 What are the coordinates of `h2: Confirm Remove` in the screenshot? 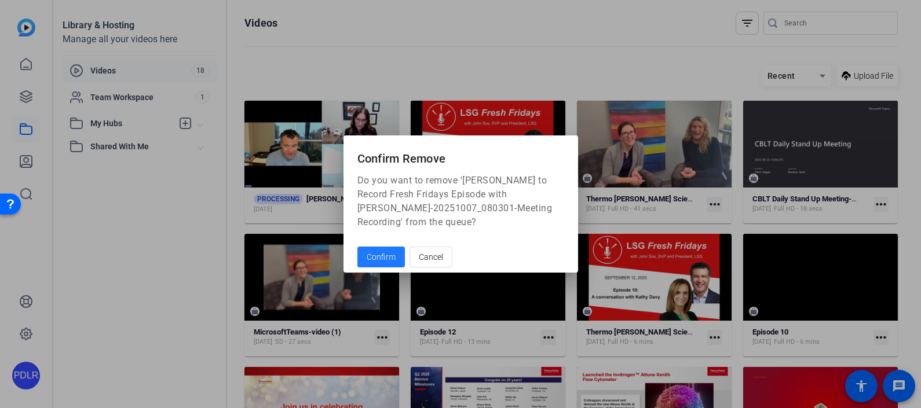 It's located at (460, 154).